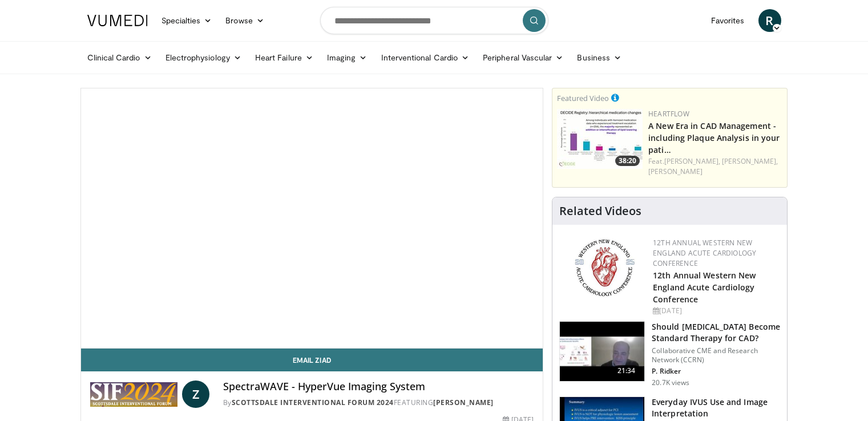 This screenshot has height=421, width=868. What do you see at coordinates (600, 138) in the screenshot?
I see `a: 38:20` at bounding box center [600, 138].